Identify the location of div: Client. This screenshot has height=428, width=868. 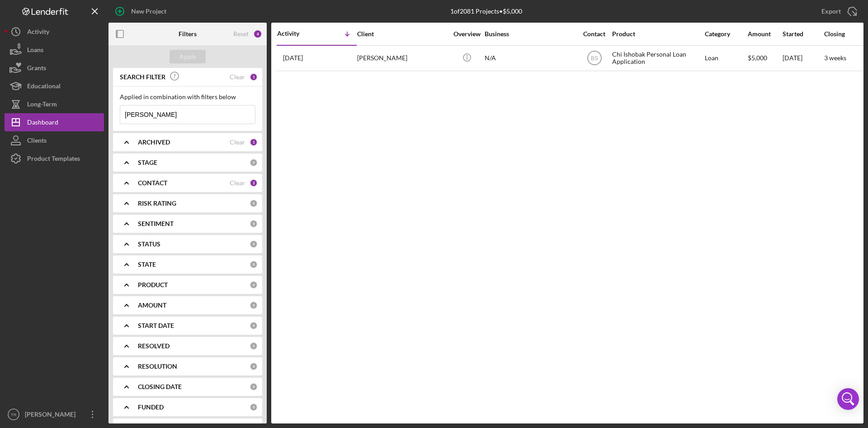
(402, 34).